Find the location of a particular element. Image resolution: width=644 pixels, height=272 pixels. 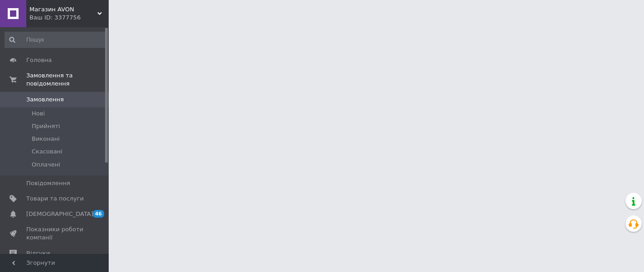

span: Нові is located at coordinates (38, 114).